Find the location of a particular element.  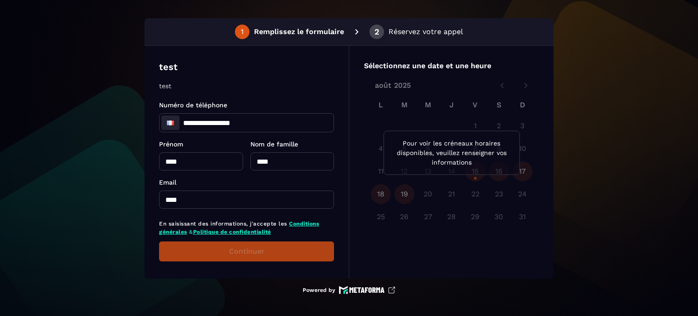

div: 1 is located at coordinates (242, 32).